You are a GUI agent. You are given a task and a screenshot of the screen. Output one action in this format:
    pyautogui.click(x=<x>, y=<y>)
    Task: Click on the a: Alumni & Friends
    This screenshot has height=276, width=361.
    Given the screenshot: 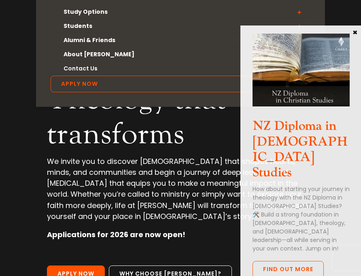 What is the action you would take?
    pyautogui.click(x=181, y=40)
    